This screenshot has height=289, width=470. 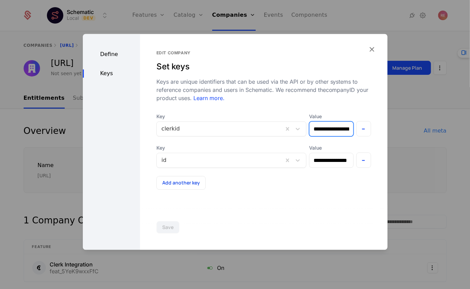 I want to click on button: Save, so click(x=168, y=227).